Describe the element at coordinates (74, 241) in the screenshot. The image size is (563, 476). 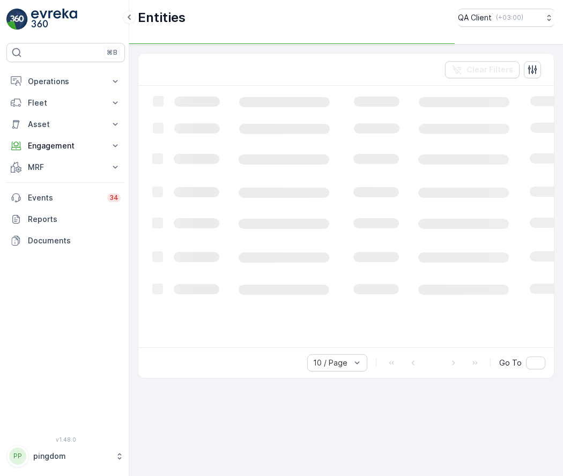
I see `p: Documents` at that location.